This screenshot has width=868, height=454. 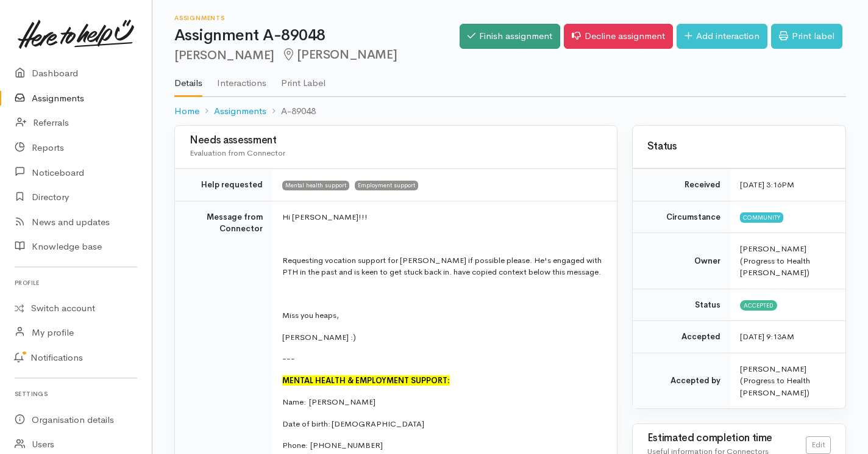 What do you see at coordinates (682, 261) in the screenshot?
I see `td: Owner` at bounding box center [682, 261].